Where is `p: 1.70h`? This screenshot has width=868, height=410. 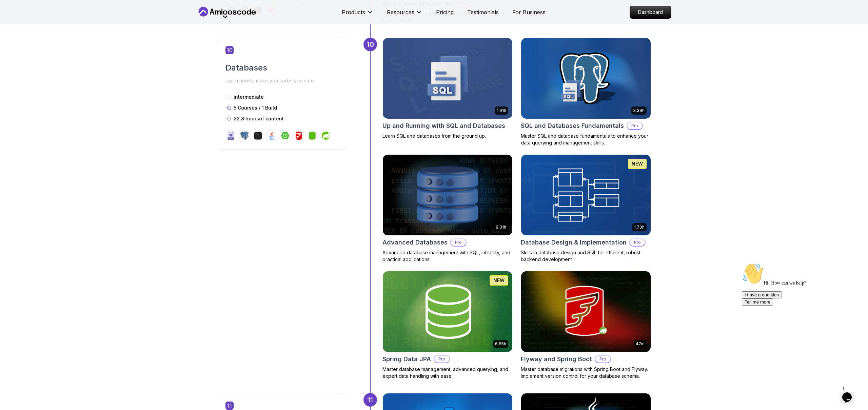
p: 1.70h is located at coordinates (639, 227).